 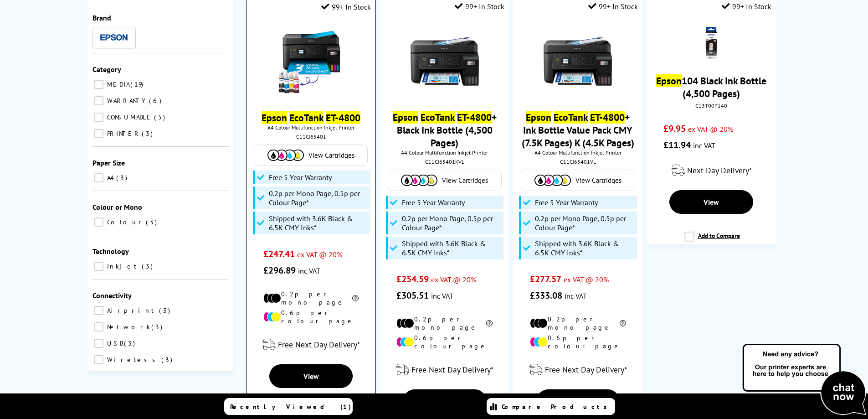 What do you see at coordinates (711, 43) in the screenshot?
I see `img: Epson-104-Black-Ink-Bottle2-Small.gif` at bounding box center [711, 43].